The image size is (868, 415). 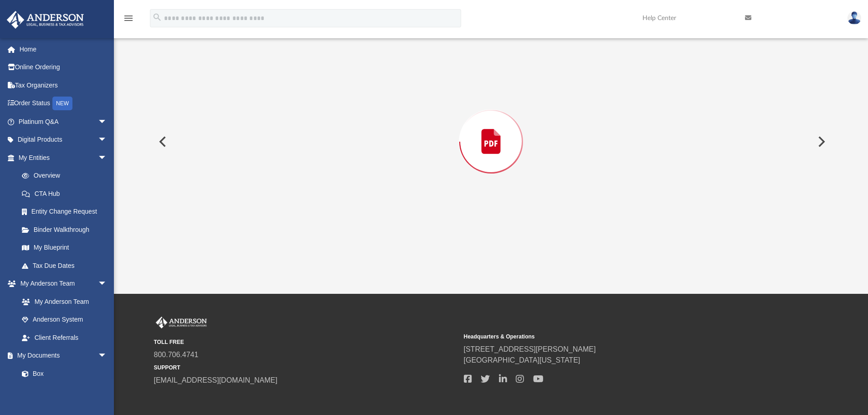 What do you see at coordinates (64, 121) in the screenshot?
I see `a: Platinum Q&Aarrow_drop_down` at bounding box center [64, 121].